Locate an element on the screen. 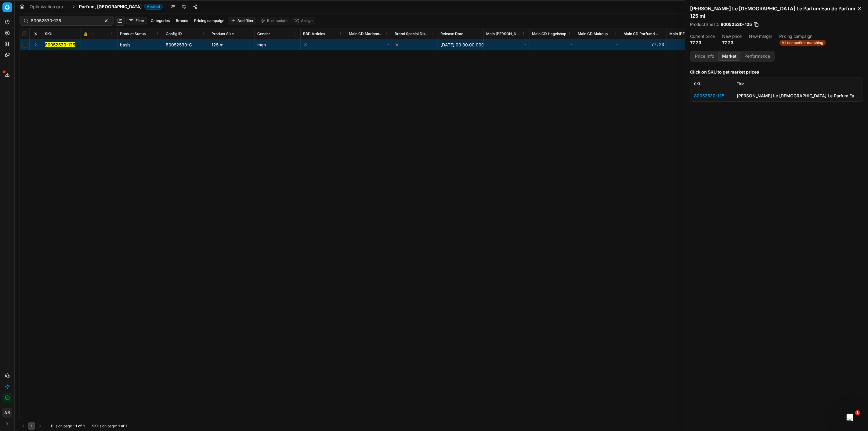 The image size is (868, 431). button: Market is located at coordinates (729, 56).